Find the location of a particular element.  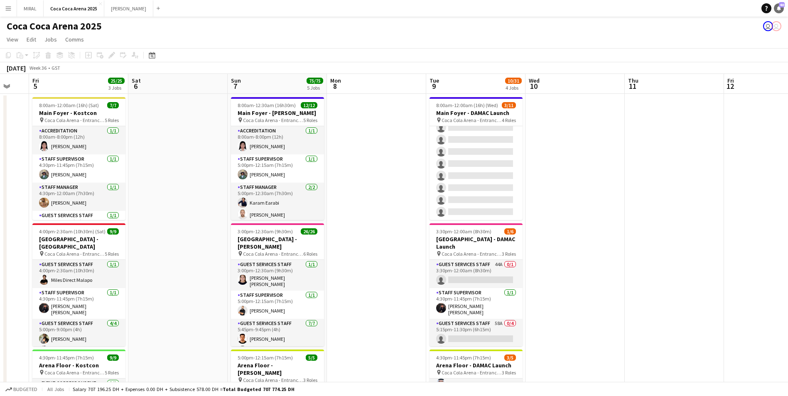

span: 25/25 is located at coordinates (116, 81).